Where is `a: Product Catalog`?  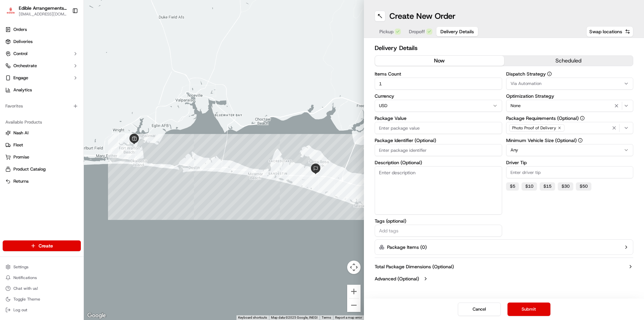 a: Product Catalog is located at coordinates (41, 169).